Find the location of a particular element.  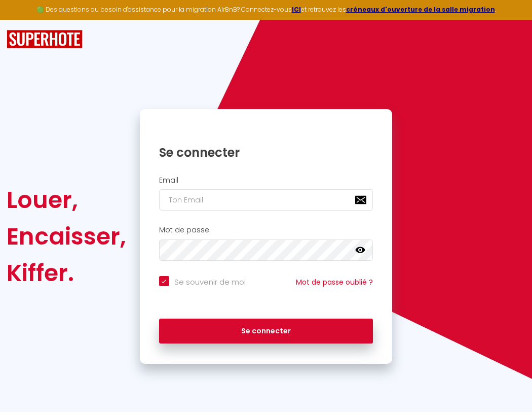

div: Louer, is located at coordinates (66, 200).